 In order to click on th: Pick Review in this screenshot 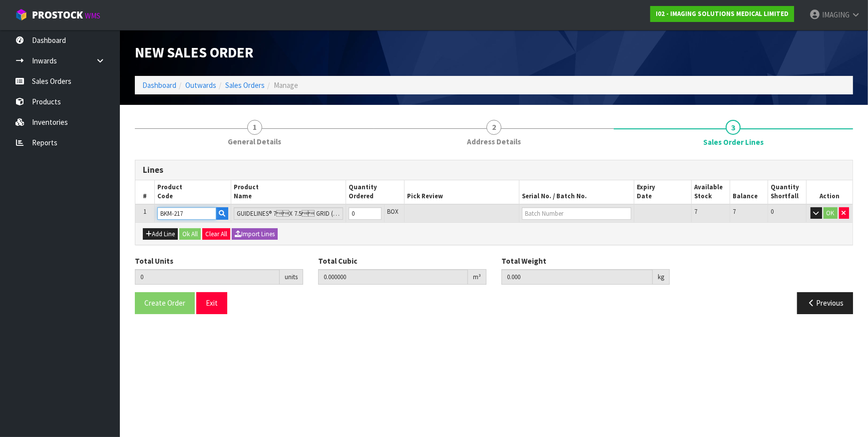, I will do `click(461, 192)`.